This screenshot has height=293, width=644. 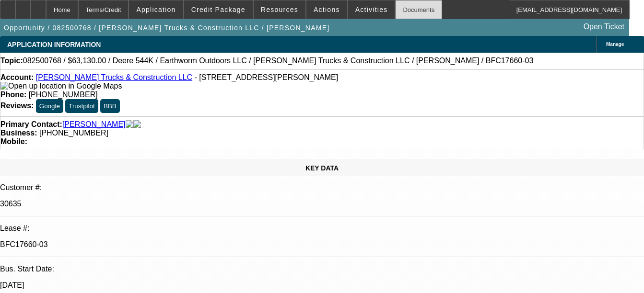 What do you see at coordinates (61, 86) in the screenshot?
I see `a: View Google Maps` at bounding box center [61, 86].